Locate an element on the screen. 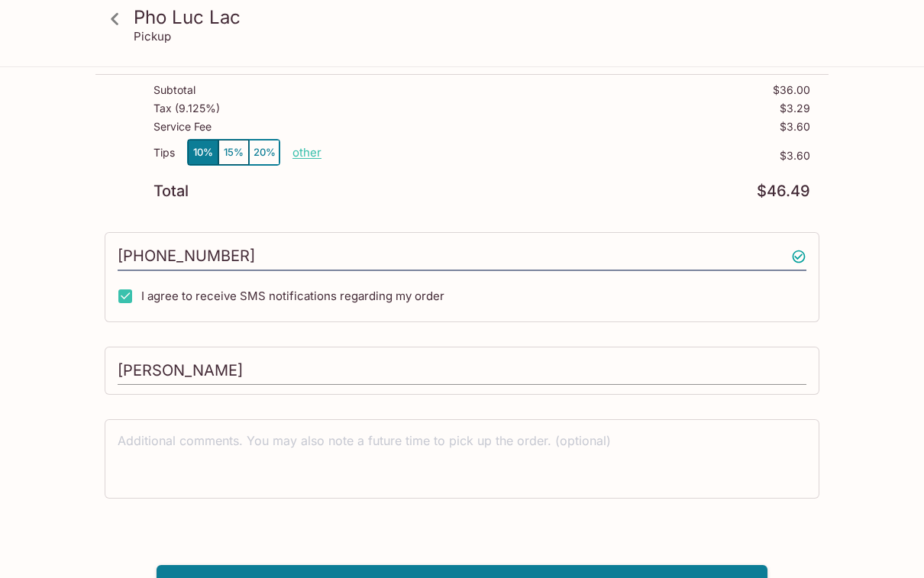 Image resolution: width=924 pixels, height=578 pixels. p: Pickup is located at coordinates (152, 37).